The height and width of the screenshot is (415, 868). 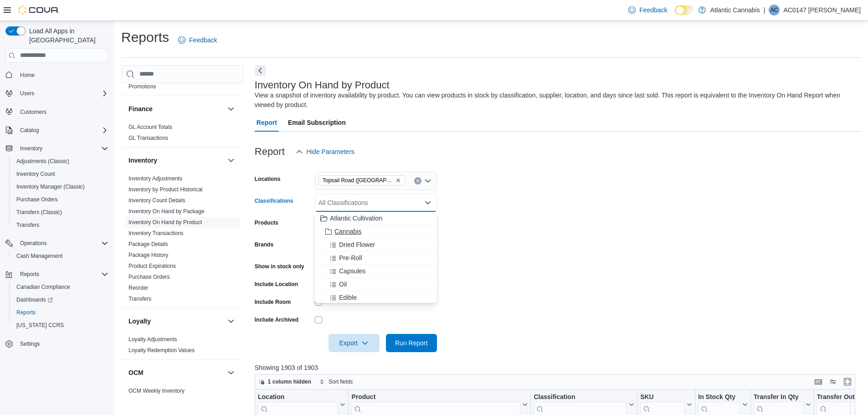 I want to click on span: Adjustments (Classic), so click(x=43, y=162).